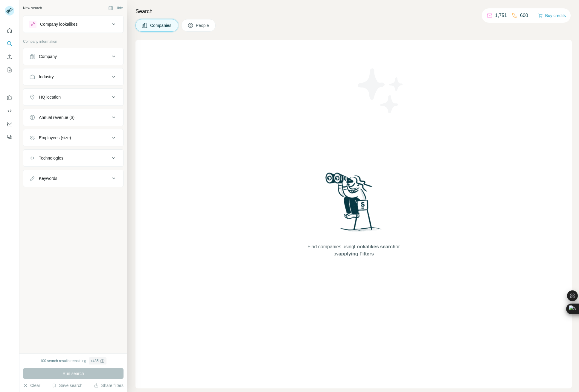 The width and height of the screenshot is (579, 392). I want to click on button: Annual revenue ($), so click(73, 118).